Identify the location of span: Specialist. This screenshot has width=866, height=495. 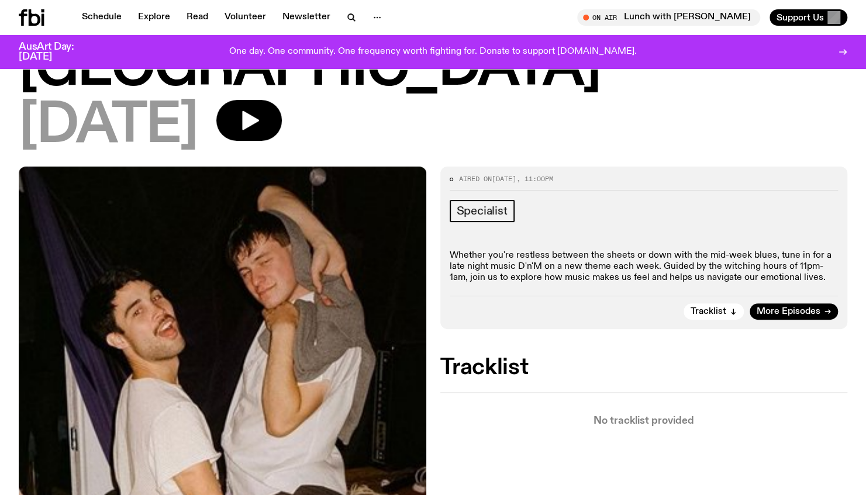
(482, 211).